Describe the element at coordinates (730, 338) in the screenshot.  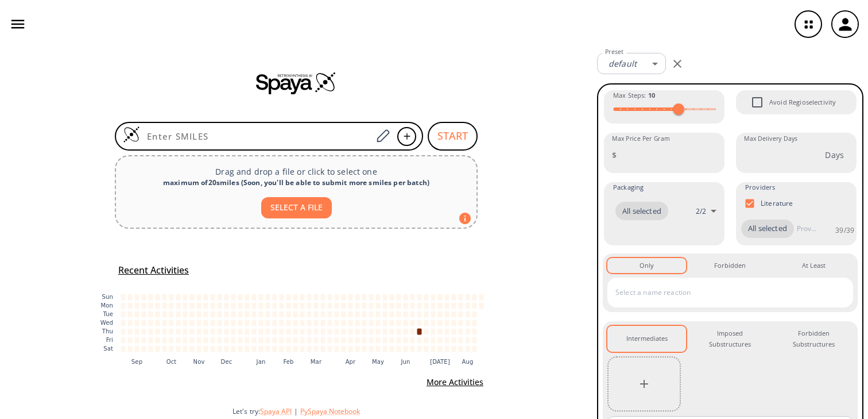
I see `button: Imposed Substructures` at that location.